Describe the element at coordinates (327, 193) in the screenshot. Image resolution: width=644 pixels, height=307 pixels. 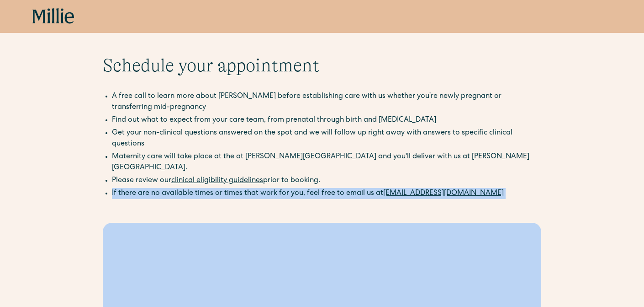
I see `li: If there are no available times or times that work for you, feel free to email us at` at that location.